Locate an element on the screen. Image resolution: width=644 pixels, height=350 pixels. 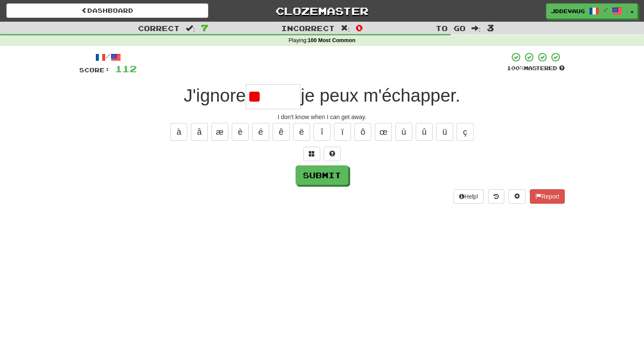
span: jddevaug is located at coordinates (568, 11).